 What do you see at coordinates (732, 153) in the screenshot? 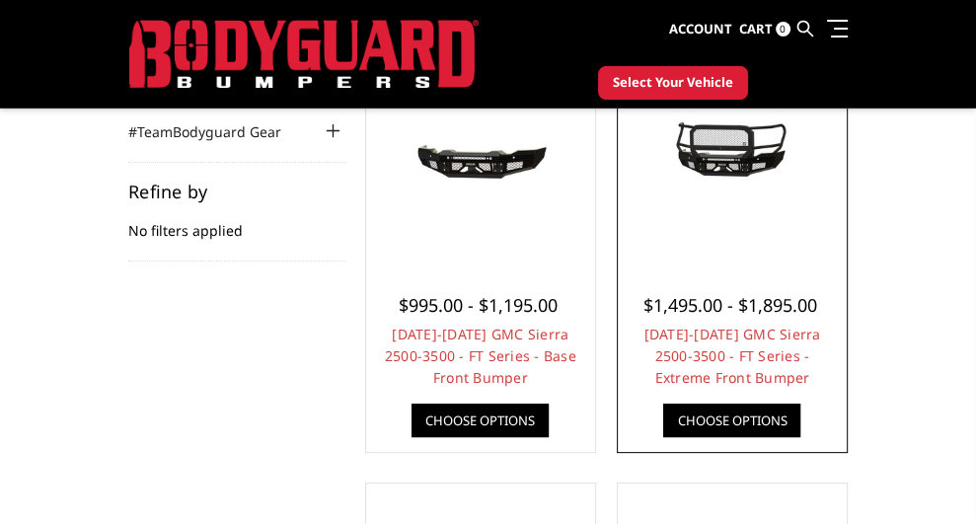
I see `img: 2020-2023 GMC Sierra 2500-3500 - FT Series - Extreme Front Bumper` at bounding box center [732, 153].